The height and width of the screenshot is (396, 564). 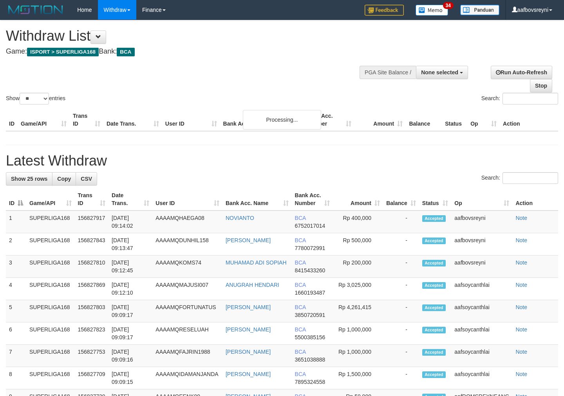 I want to click on td: 156827823, so click(x=92, y=334).